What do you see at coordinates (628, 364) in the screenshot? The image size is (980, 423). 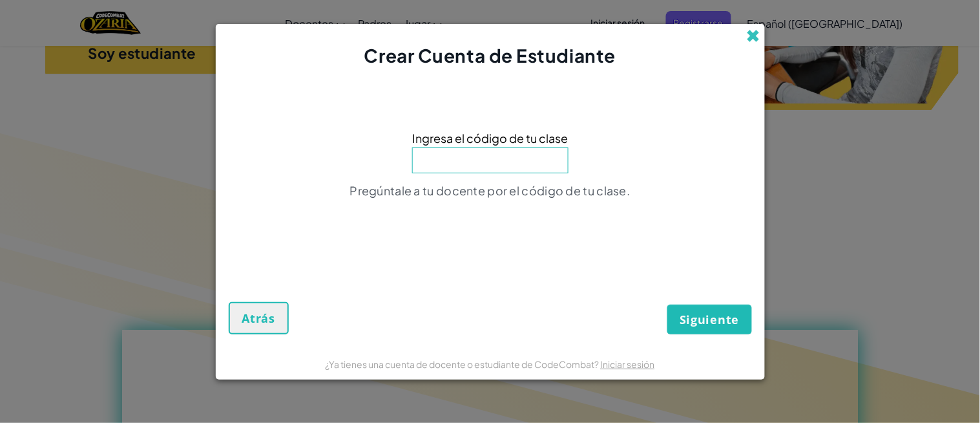 I see `font: Iniciar sesión` at bounding box center [628, 364].